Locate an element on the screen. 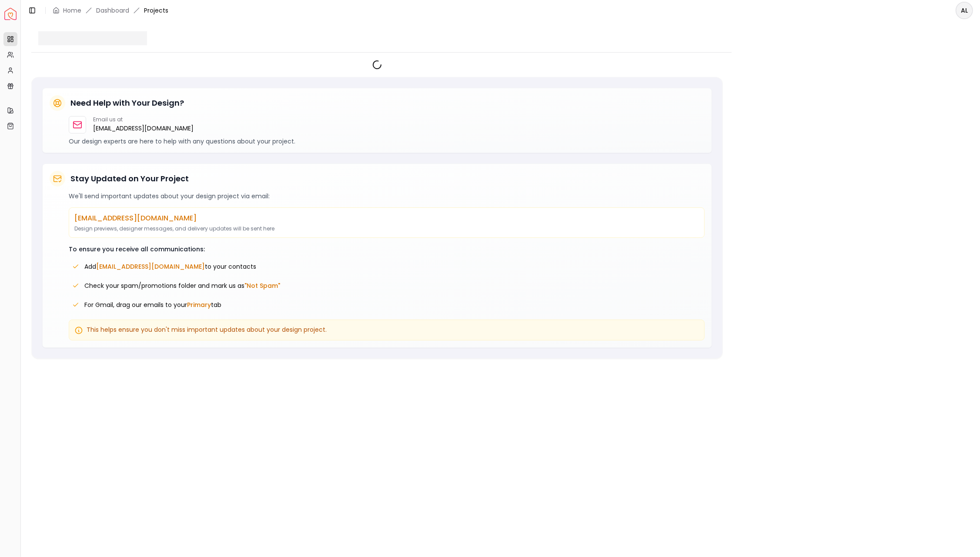  img: Spacejoy Logo is located at coordinates (10, 14).